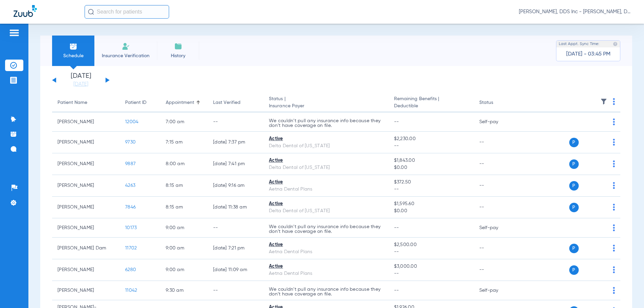 The width and height of the screenshot is (644, 308). What do you see at coordinates (497, 103) in the screenshot?
I see `th: Status` at bounding box center [497, 103].